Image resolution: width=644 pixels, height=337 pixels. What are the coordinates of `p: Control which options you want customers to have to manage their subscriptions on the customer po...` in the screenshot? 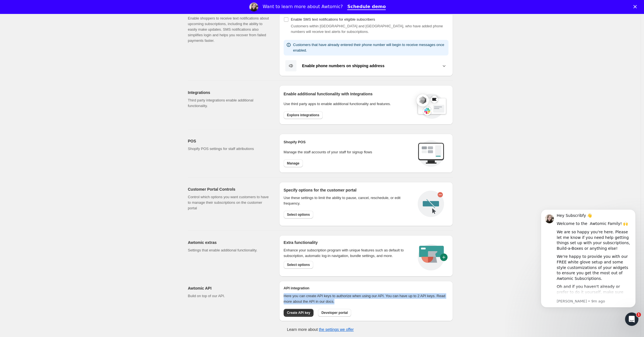 It's located at (229, 203).